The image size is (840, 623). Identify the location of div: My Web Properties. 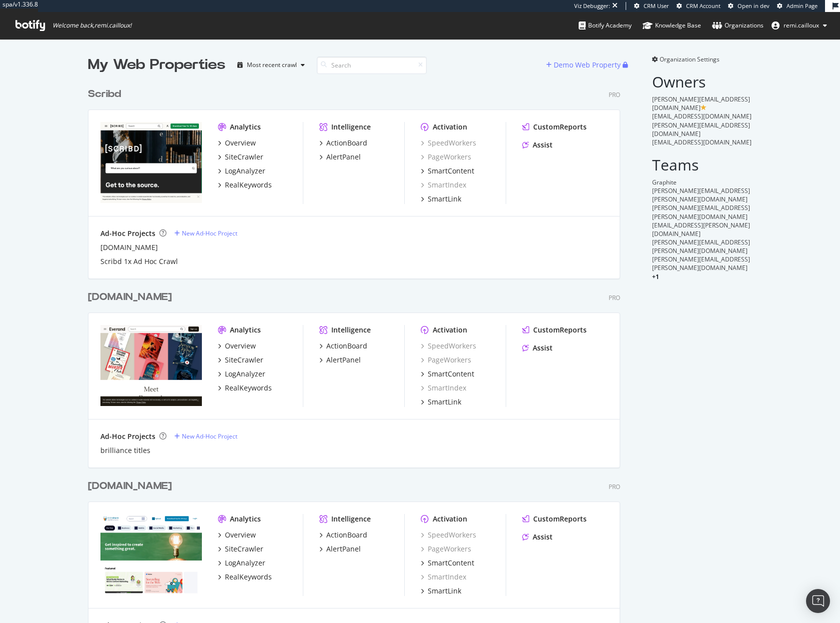
(157, 65).